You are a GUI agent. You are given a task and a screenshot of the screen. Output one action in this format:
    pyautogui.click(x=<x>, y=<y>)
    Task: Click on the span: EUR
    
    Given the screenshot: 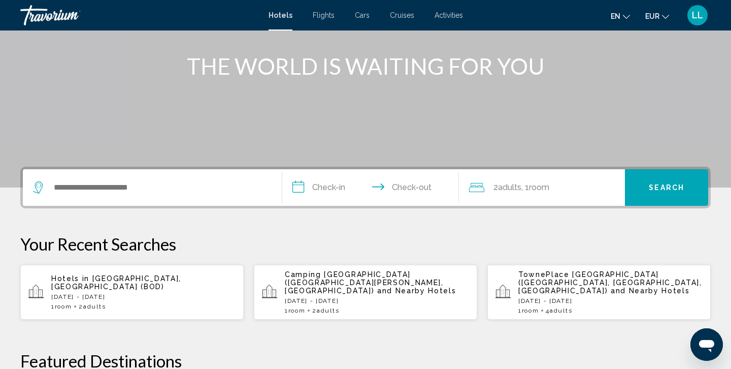 What is the action you would take?
    pyautogui.click(x=653, y=16)
    